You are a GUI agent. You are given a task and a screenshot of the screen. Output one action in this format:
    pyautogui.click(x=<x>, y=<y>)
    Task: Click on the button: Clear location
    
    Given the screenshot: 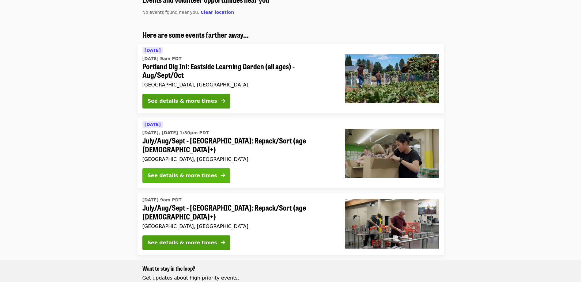 What is the action you would take?
    pyautogui.click(x=217, y=12)
    